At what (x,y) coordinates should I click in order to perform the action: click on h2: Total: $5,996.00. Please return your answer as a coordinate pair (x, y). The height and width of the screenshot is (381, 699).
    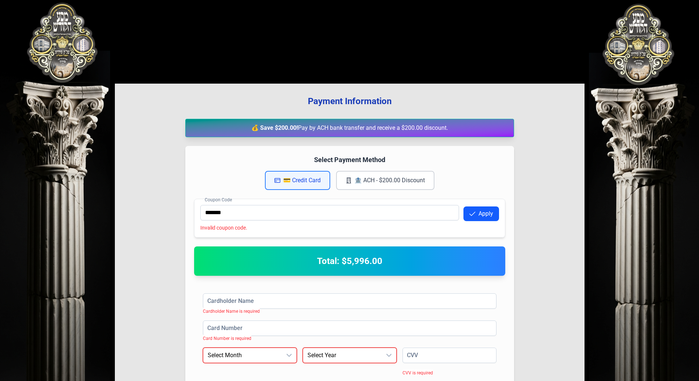
    Looking at the image, I should click on (349, 261).